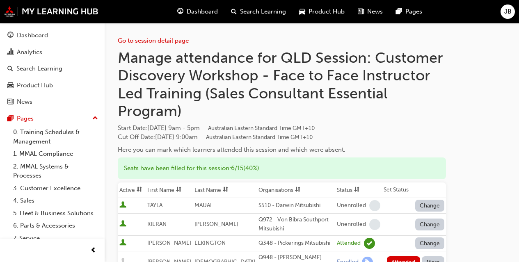  What do you see at coordinates (30, 52) in the screenshot?
I see `div: Analytics` at bounding box center [30, 52].